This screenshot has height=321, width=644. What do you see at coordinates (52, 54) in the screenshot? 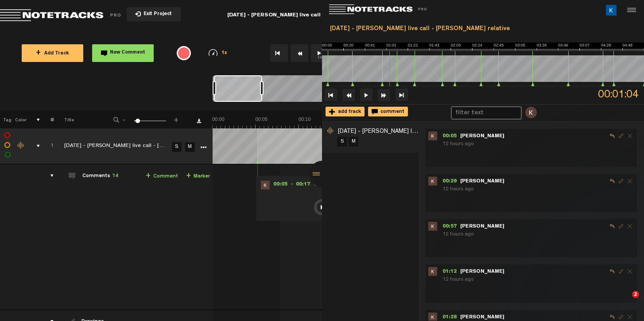
I see `span: Add Track` at bounding box center [52, 54].